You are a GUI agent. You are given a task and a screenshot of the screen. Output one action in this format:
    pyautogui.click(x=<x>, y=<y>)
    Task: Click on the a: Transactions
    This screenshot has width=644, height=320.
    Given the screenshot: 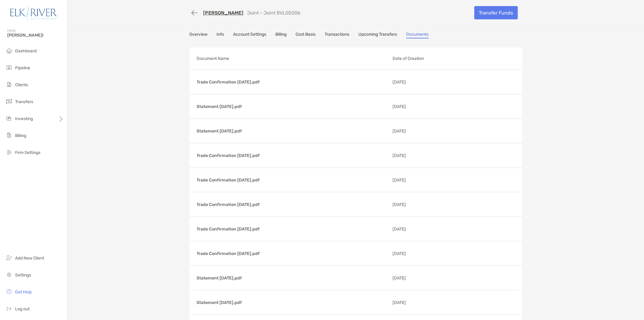 What is the action you would take?
    pyautogui.click(x=337, y=35)
    